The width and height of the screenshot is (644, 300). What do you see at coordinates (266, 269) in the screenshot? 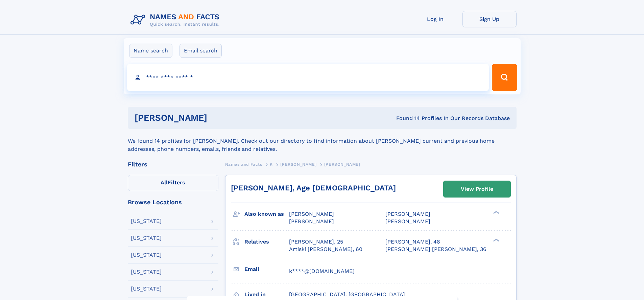
I see `h3: Email` at bounding box center [266, 269].